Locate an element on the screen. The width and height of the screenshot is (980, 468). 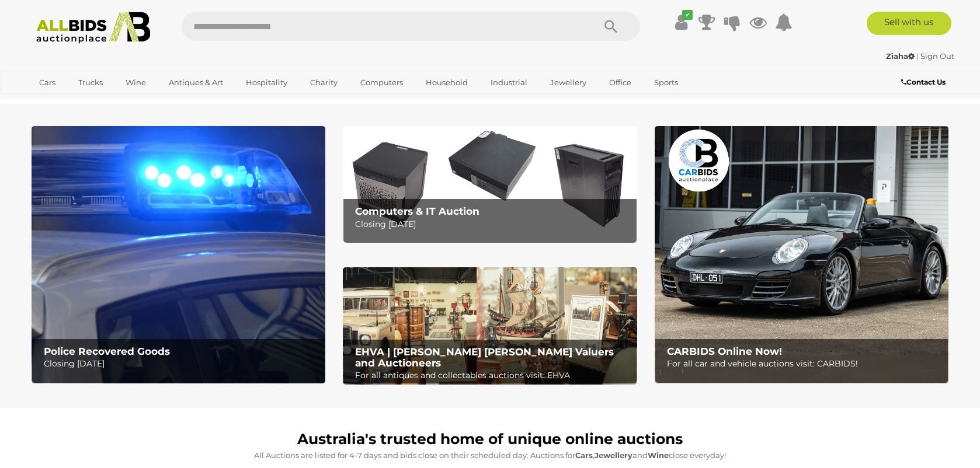
a: Sign Out is located at coordinates (937, 56).